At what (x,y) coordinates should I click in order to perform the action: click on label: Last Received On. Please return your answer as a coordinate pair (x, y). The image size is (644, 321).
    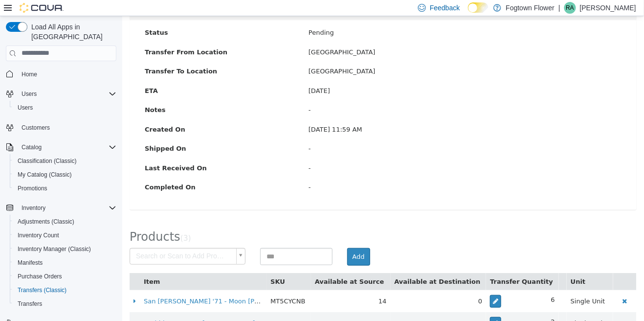
    Looking at the image, I should click on (97, 152).